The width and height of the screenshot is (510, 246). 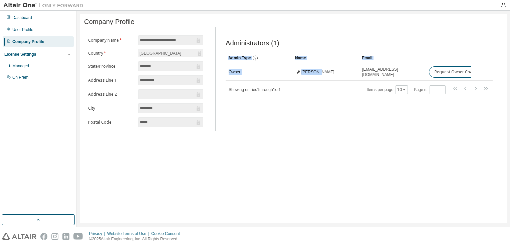 What do you see at coordinates (234, 72) in the screenshot?
I see `span: Owner` at bounding box center [234, 72].